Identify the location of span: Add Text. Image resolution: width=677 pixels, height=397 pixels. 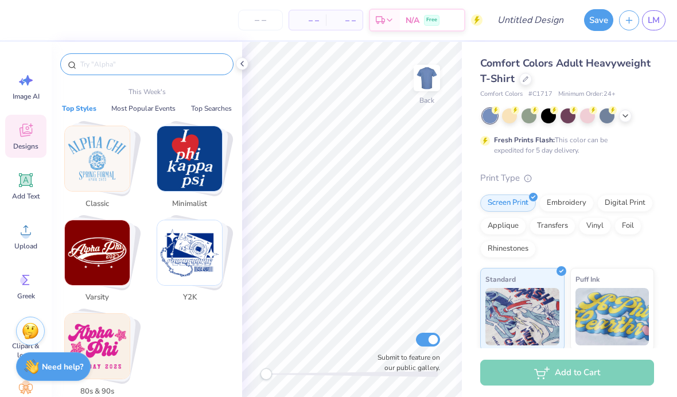
(26, 196).